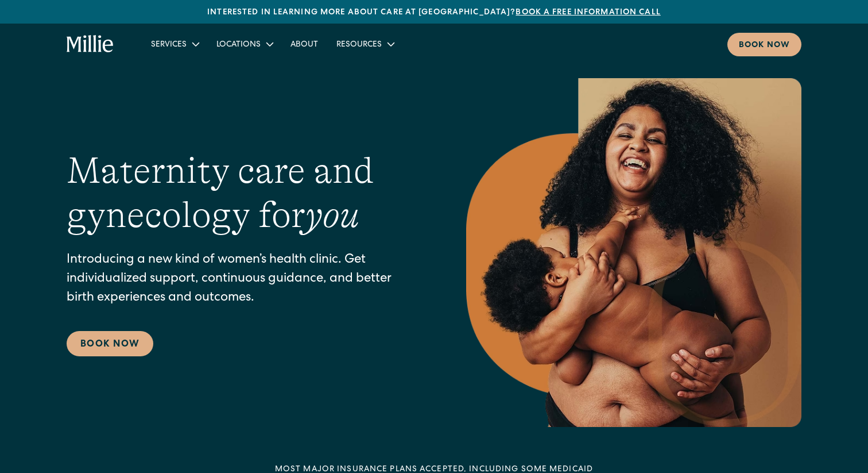  Describe the element at coordinates (588, 12) in the screenshot. I see `a: Book a free information call` at that location.